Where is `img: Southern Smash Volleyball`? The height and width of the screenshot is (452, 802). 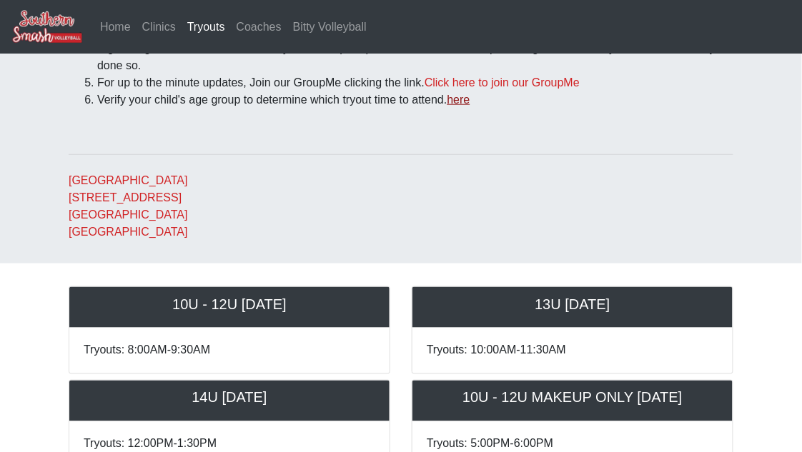 img: Southern Smash Volleyball is located at coordinates (47, 26).